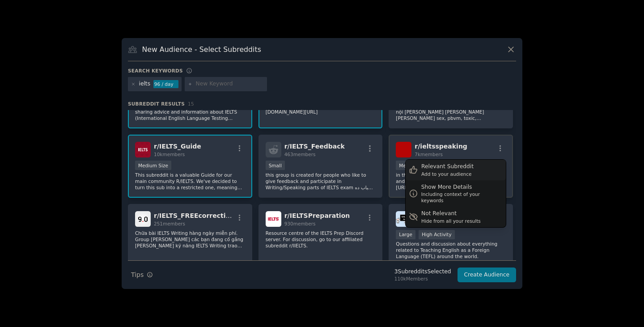 Image resolution: width=644 pixels, height=327 pixels. Describe the element at coordinates (156, 104) in the screenshot. I see `span: Subreddit Results` at that location.